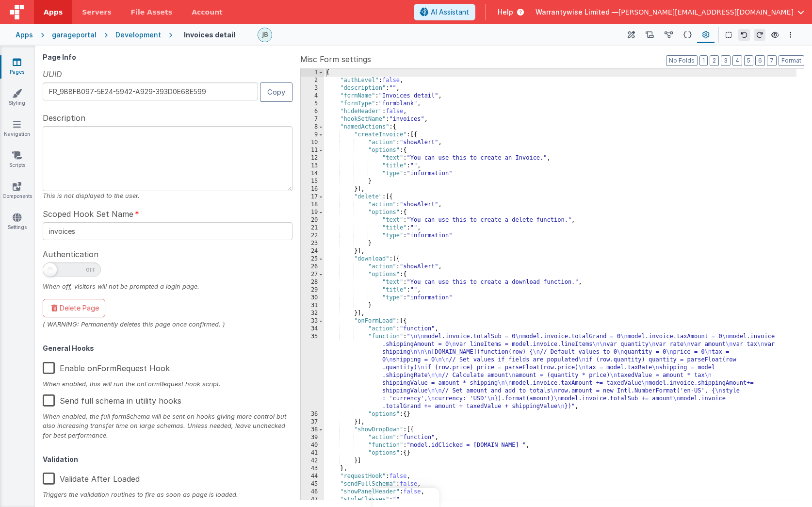 The image size is (812, 507). Describe the element at coordinates (64, 118) in the screenshot. I see `span: Description` at that location.